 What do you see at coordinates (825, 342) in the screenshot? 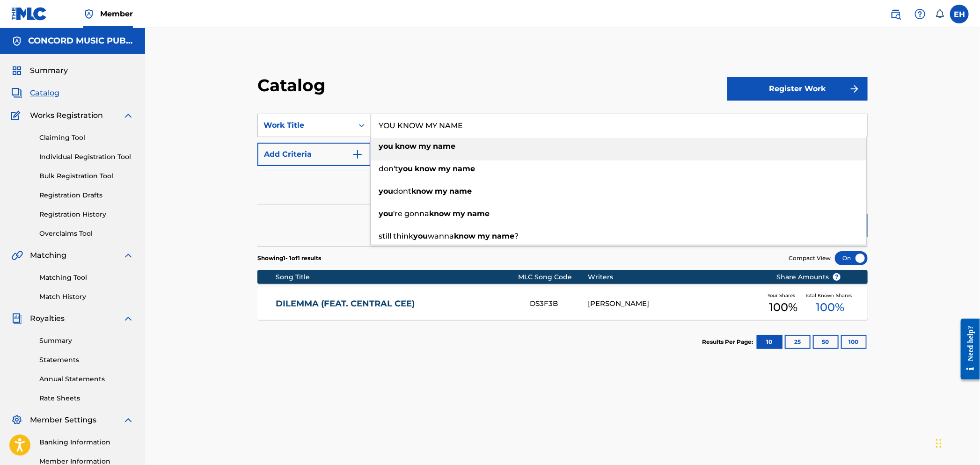
I see `button: 50` at bounding box center [825, 342].